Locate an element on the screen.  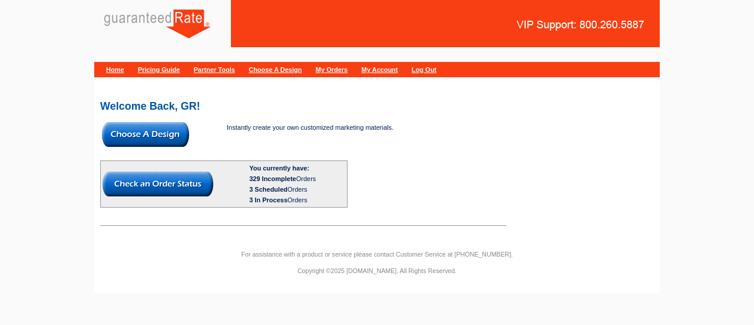
a: Choose A Design is located at coordinates (275, 70).